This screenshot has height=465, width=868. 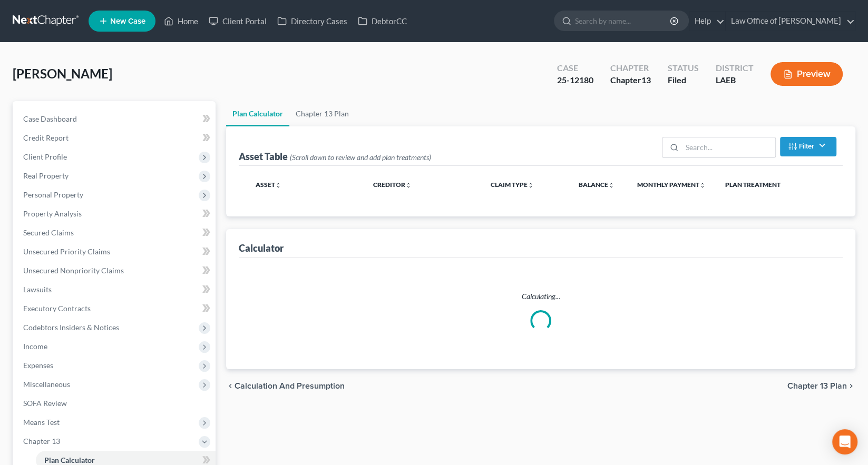 I want to click on span: (Scroll down to review and add plan treatments), so click(x=361, y=157).